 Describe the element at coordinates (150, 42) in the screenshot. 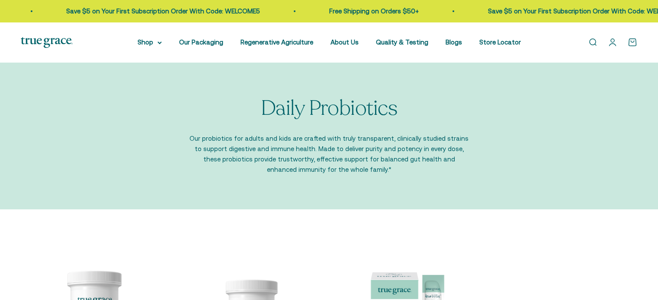

I see `summary: Shop` at that location.